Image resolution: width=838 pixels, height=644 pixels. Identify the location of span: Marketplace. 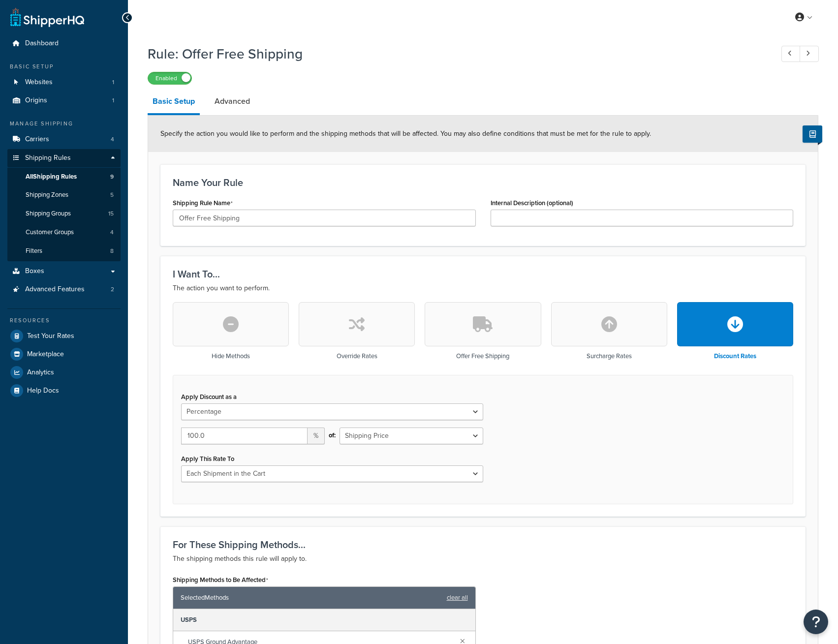
(45, 354).